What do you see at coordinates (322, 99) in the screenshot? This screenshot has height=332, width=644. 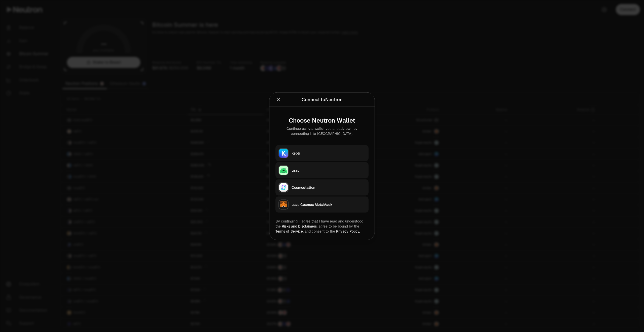 I see `div: Connect to Neutron` at bounding box center [322, 99].